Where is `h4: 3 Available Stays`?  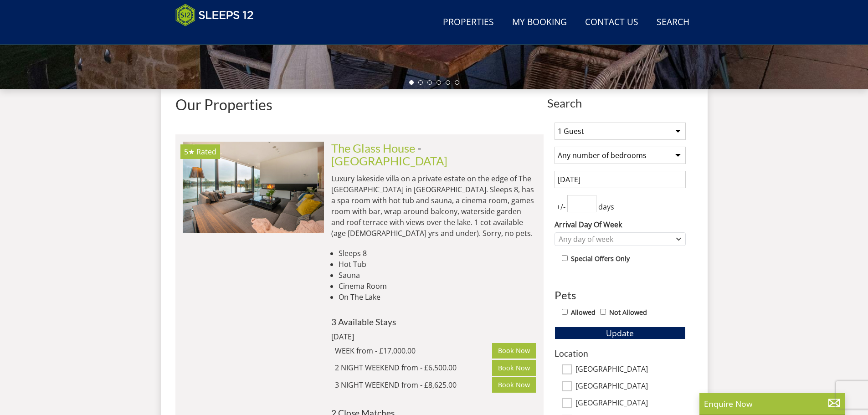
h4: 3 Available Stays is located at coordinates (434, 322).